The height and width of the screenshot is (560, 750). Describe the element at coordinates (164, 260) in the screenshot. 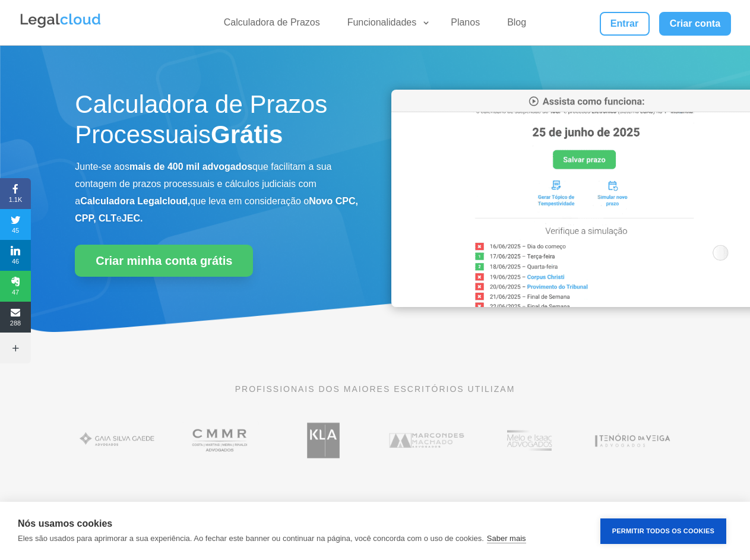

I see `a: Criar minha conta grátis` at that location.